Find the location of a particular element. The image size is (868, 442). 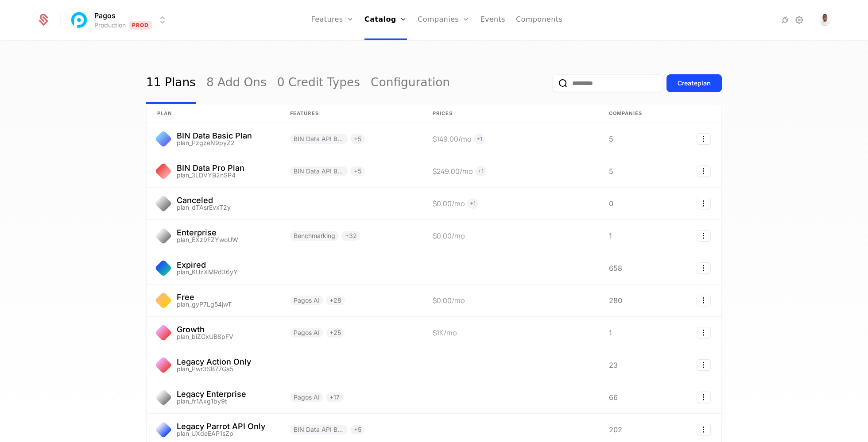

div: Create plan is located at coordinates (693, 83).